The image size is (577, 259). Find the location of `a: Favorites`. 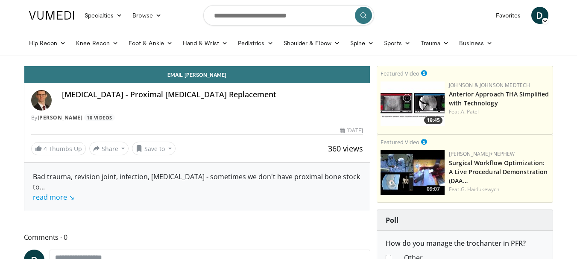

a: Favorites is located at coordinates (509, 15).